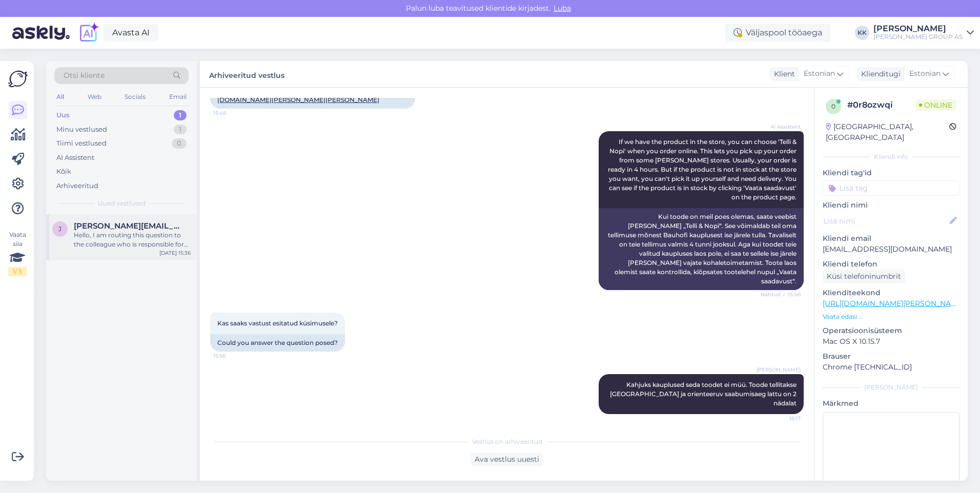 The height and width of the screenshot is (493, 980). Describe the element at coordinates (879, 74) in the screenshot. I see `div: Klienditugi` at that location.